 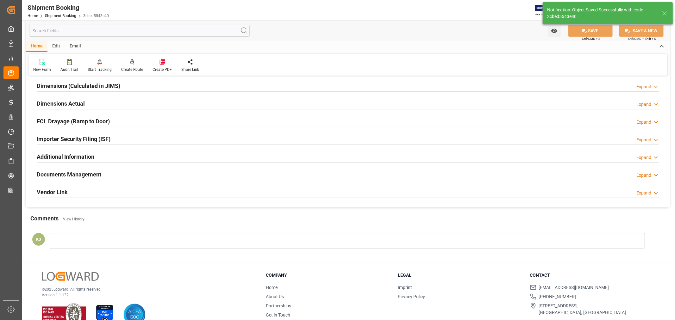 I want to click on h2: Documents Management, so click(x=69, y=174).